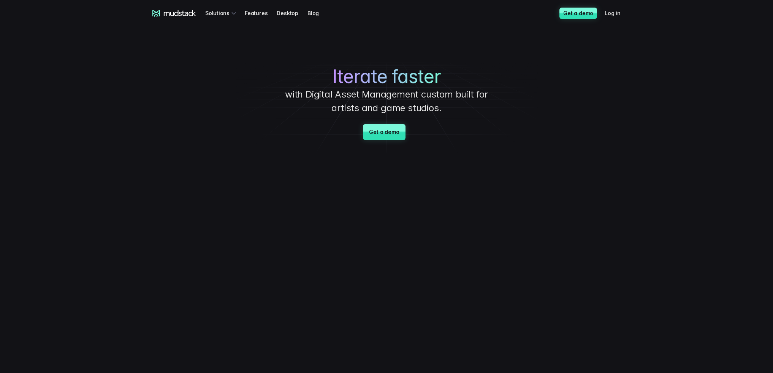 The width and height of the screenshot is (773, 373). I want to click on a: Desktop, so click(292, 13).